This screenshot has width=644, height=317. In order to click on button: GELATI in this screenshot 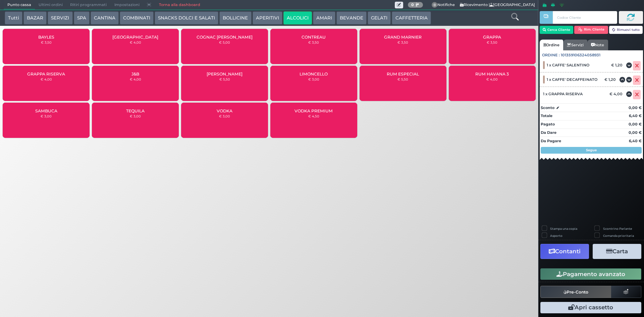, I will do `click(379, 18)`.